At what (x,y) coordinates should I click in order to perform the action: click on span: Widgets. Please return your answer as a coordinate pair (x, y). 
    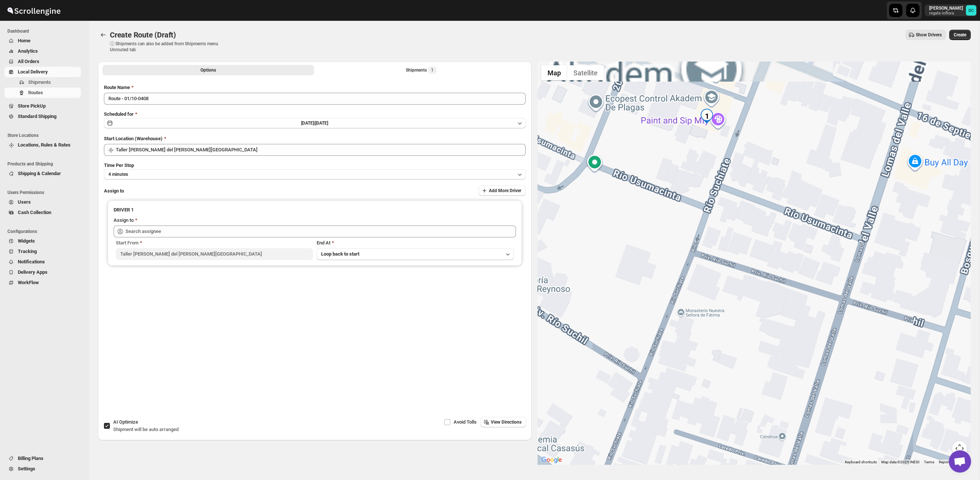
    Looking at the image, I should click on (27, 241).